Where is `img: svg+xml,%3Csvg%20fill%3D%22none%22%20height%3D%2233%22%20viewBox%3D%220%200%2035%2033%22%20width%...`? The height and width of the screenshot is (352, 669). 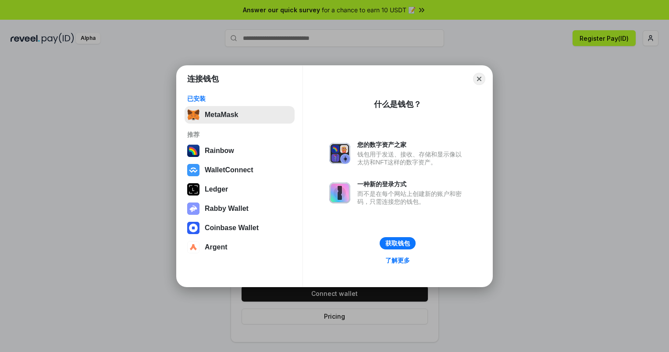
img: svg+xml,%3Csvg%20fill%3D%22none%22%20height%3D%2233%22%20viewBox%3D%220%200%2035%2033%22%20width%... is located at coordinates (193, 115).